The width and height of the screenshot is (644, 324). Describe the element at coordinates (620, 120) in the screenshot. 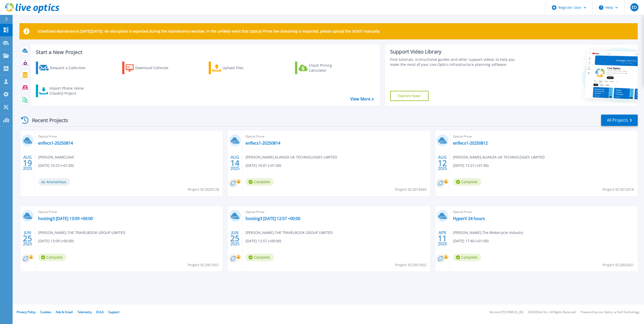

I see `a: All Projects` at that location.